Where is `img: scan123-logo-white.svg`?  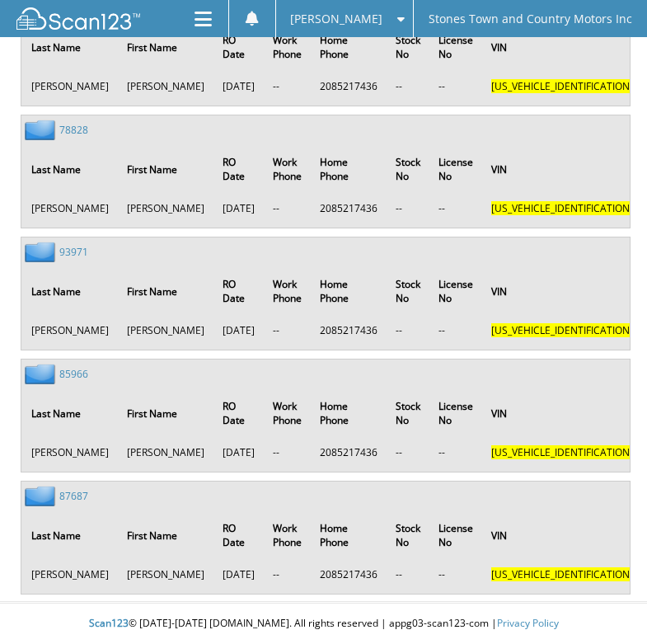 img: scan123-logo-white.svg is located at coordinates (78, 18).